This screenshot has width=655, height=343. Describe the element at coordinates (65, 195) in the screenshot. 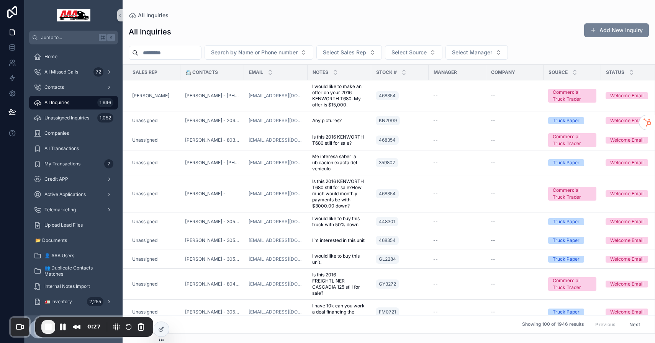

I see `span: Active Applications` at that location.